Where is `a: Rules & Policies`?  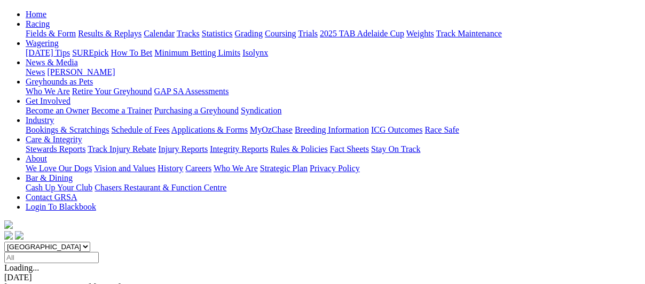 a: Rules & Policies is located at coordinates (299, 149).